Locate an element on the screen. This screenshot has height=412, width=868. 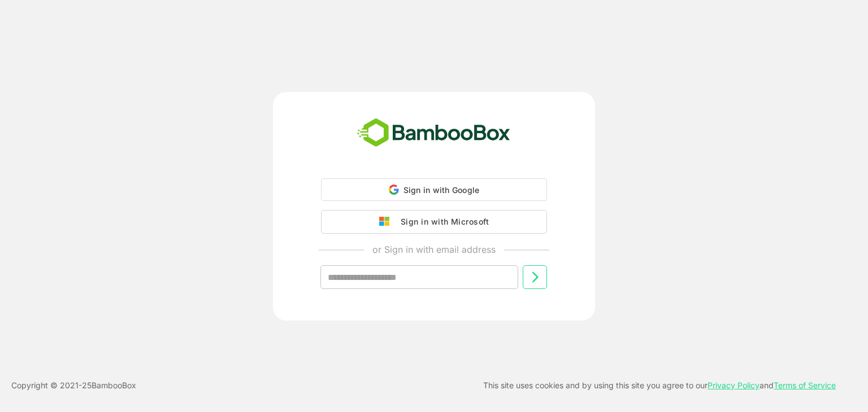
p: This site uses cookies and by using this site you agree to our and is located at coordinates (659, 386).